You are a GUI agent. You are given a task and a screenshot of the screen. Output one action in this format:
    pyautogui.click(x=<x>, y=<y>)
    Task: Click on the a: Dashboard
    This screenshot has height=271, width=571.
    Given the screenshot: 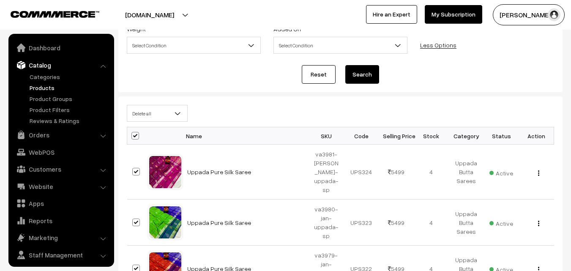 What is the action you would take?
    pyautogui.click(x=61, y=48)
    